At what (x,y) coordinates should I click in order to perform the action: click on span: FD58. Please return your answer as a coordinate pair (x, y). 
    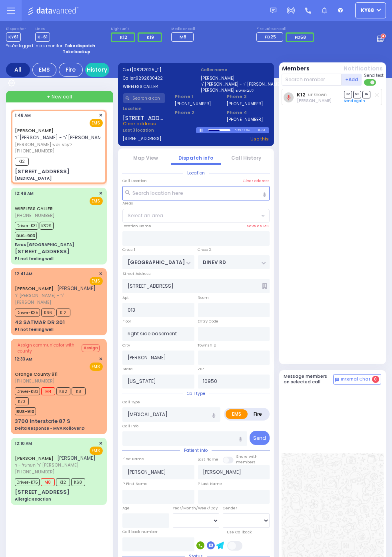
    Looking at the image, I should click on (300, 37).